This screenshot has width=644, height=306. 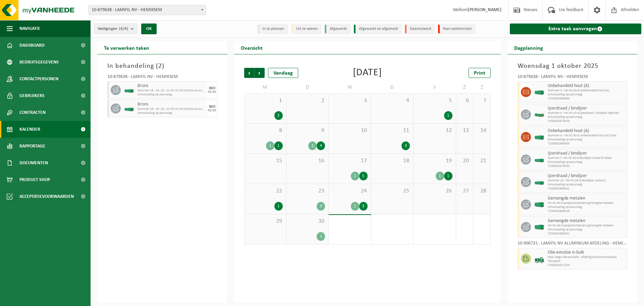 What do you see at coordinates (572, 245) in the screenshot?
I see `div: 10-906731 - LAMIFIL NV ALUMINIUM AFDELING - HEMIKSEM` at bounding box center [572, 245].